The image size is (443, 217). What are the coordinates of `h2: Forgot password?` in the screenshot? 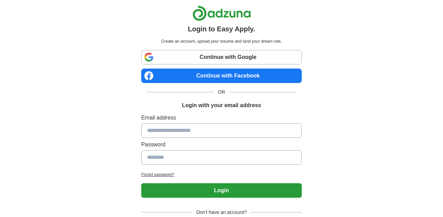 It's located at (221, 174).